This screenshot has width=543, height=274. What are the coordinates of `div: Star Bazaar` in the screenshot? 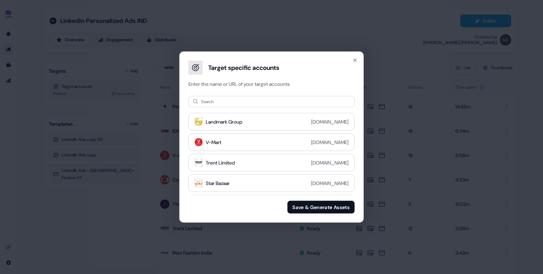 It's located at (218, 184).